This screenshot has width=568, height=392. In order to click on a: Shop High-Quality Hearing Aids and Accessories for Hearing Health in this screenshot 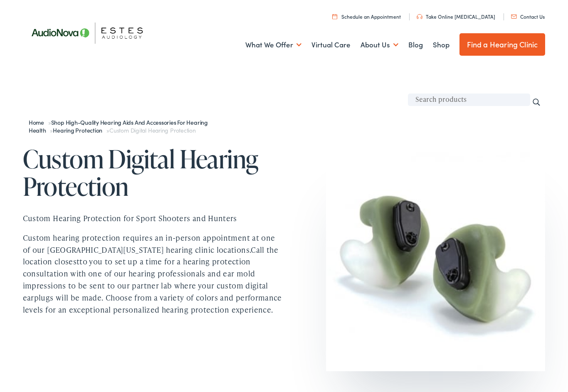, I will do `click(118, 126)`.